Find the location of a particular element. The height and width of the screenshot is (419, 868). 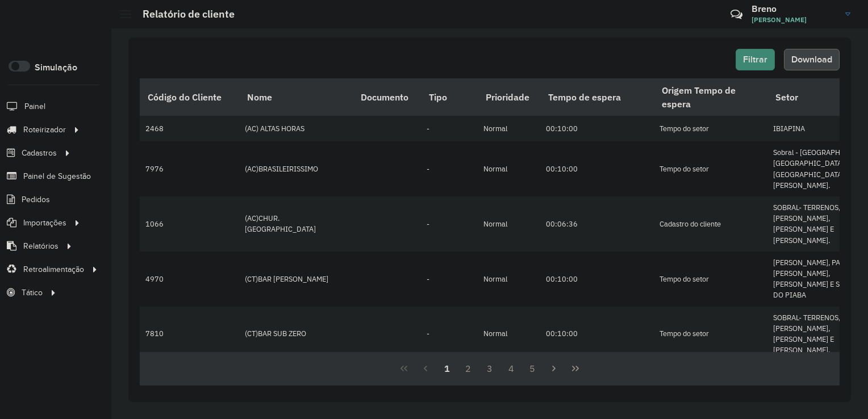

span: Importações is located at coordinates (45, 223).